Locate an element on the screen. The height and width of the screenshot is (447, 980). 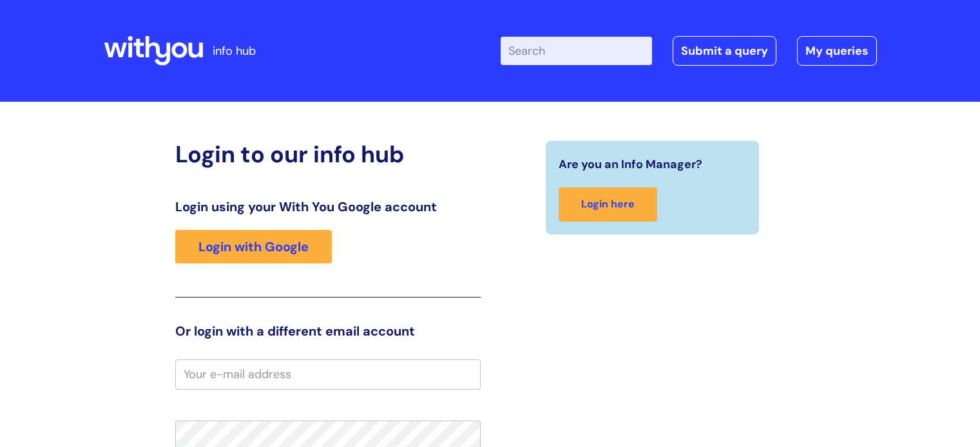
input: Your e-mail address is located at coordinates (328, 375).